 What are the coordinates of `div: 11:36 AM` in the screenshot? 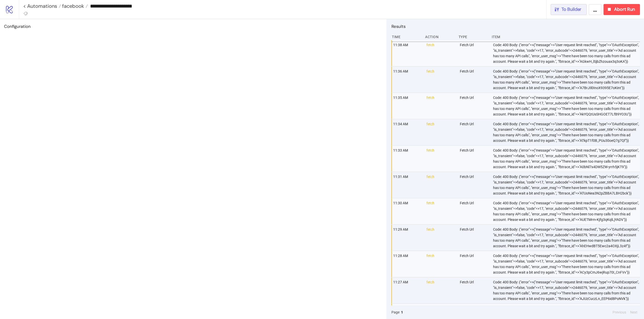 It's located at (408, 80).